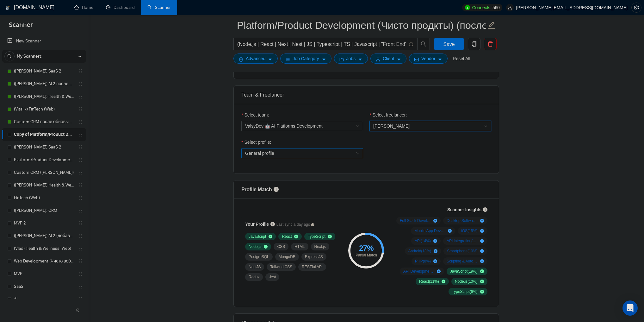  I want to click on span: Last sync a day ago, so click(295, 225).